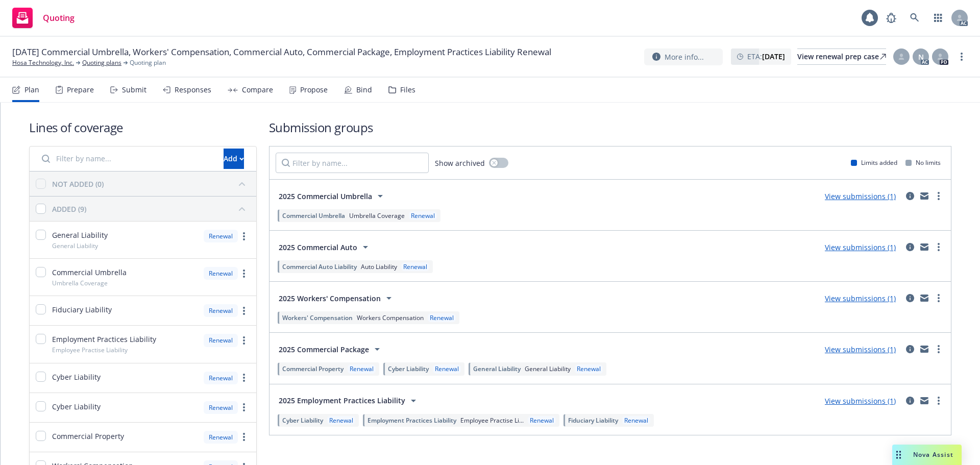  Describe the element at coordinates (376, 215) in the screenshot. I see `span: Umbrella Coverage` at that location.